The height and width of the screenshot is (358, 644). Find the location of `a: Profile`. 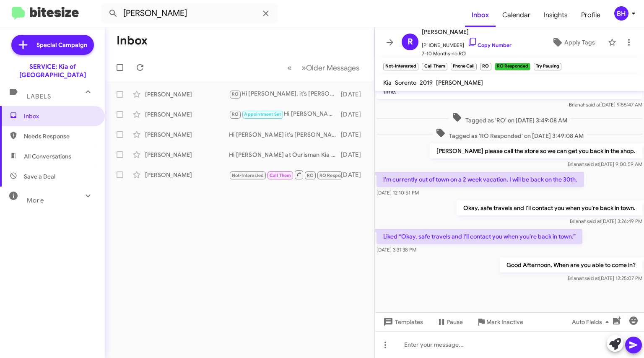

a: Profile is located at coordinates (590, 15).